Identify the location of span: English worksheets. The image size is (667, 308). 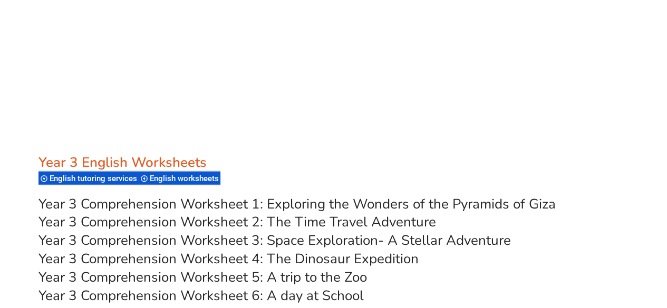
(185, 179).